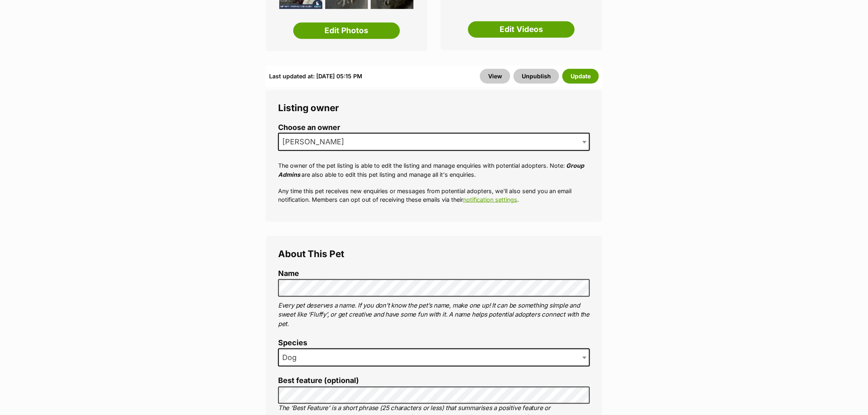 This screenshot has height=415, width=868. Describe the element at coordinates (434, 195) in the screenshot. I see `p: Any time this pet receives new enquiries or messages from potential adopters, we'll also send you...` at that location.